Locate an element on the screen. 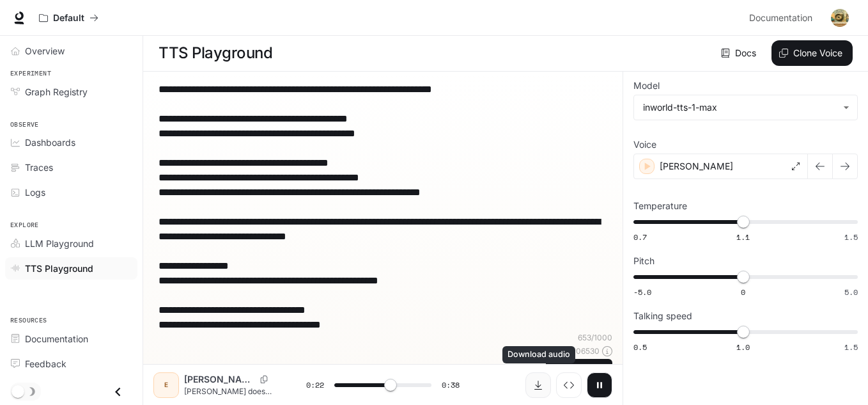 Image resolution: width=868 pixels, height=405 pixels. a: TTS Playground is located at coordinates (71, 268).